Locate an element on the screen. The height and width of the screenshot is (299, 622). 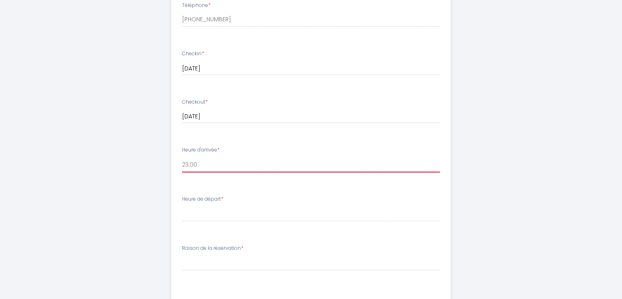
label: Checkout is located at coordinates (195, 102).